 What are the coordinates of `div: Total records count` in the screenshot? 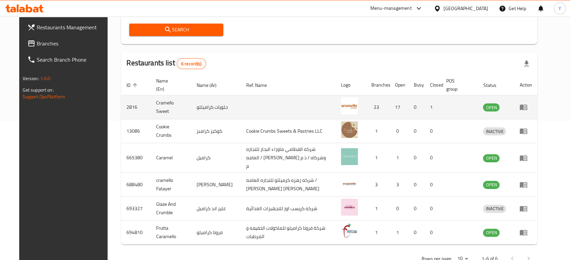 It's located at (191, 64).